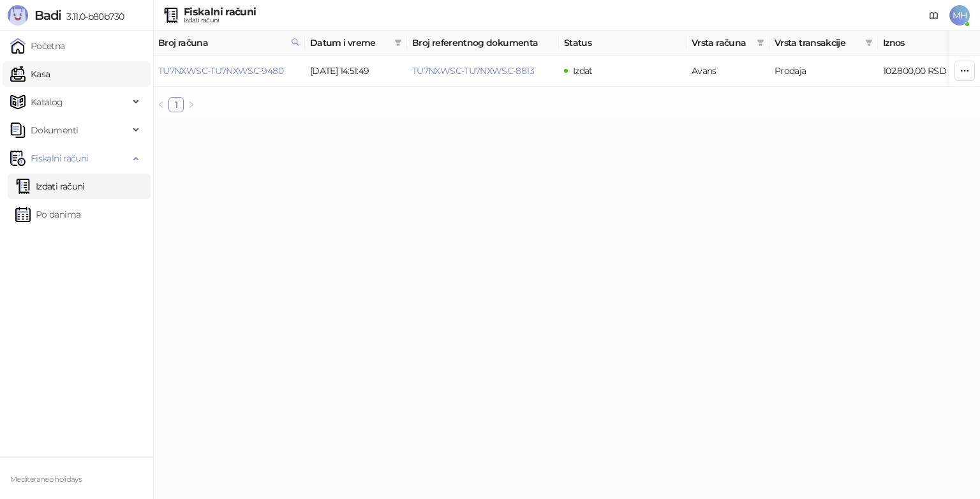  What do you see at coordinates (916, 42) in the screenshot?
I see `span: Iznos` at bounding box center [916, 42].